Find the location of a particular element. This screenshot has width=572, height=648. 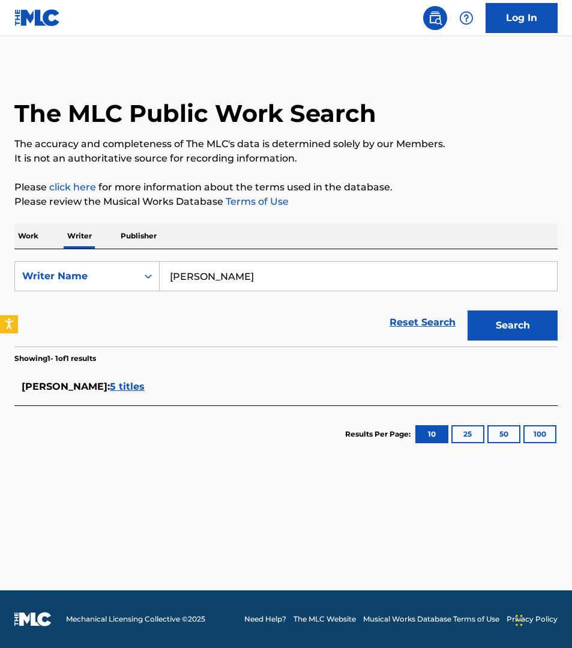

a: Musical Works Database Terms of Use is located at coordinates (431, 619).